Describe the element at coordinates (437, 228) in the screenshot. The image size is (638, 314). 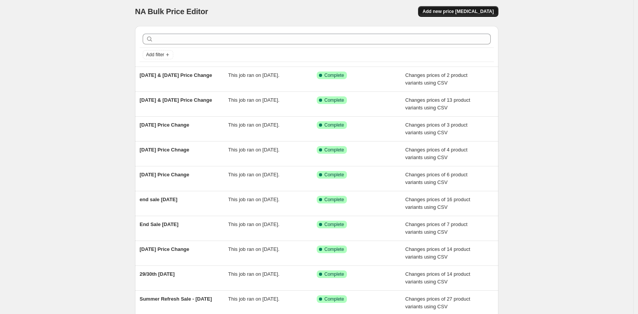
I see `span: Changes prices of 7 product variants using CSV` at that location.